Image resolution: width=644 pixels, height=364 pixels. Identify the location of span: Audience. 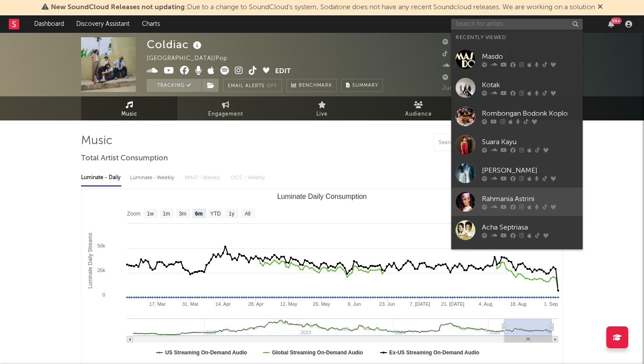
(418, 114).